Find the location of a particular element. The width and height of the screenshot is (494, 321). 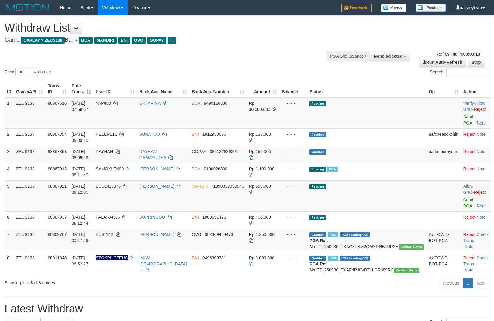

h4: Game: Bank: is located at coordinates (164, 40).